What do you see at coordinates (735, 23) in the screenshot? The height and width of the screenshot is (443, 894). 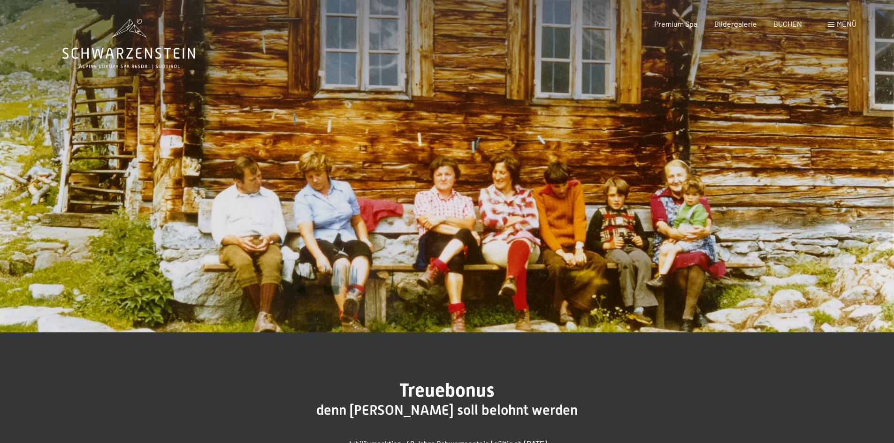 I see `a: Bildergalerie` at bounding box center [735, 23].